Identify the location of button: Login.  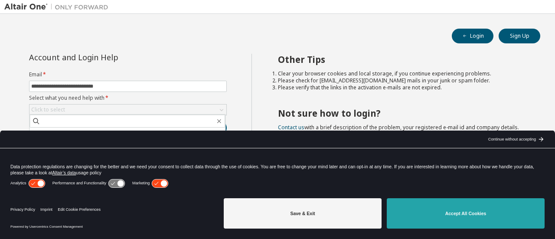
(472, 36).